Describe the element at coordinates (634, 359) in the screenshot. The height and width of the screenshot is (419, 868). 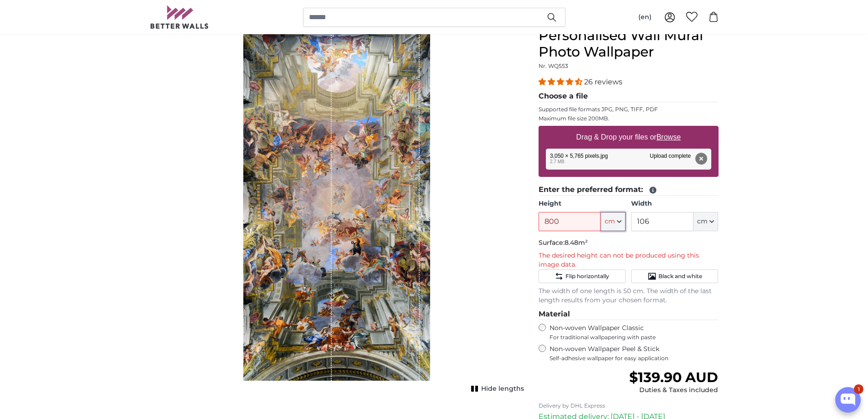
I see `span: Self-adhesive wallpaper for easy application` at that location.